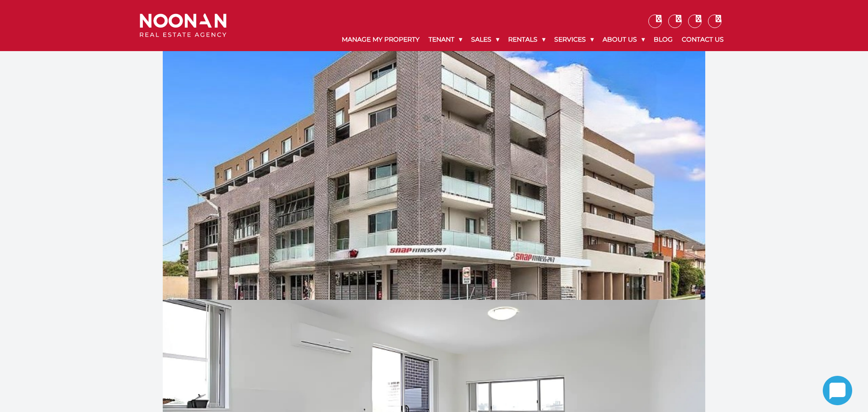 The width and height of the screenshot is (868, 412). What do you see at coordinates (574, 39) in the screenshot?
I see `a: Services` at bounding box center [574, 39].